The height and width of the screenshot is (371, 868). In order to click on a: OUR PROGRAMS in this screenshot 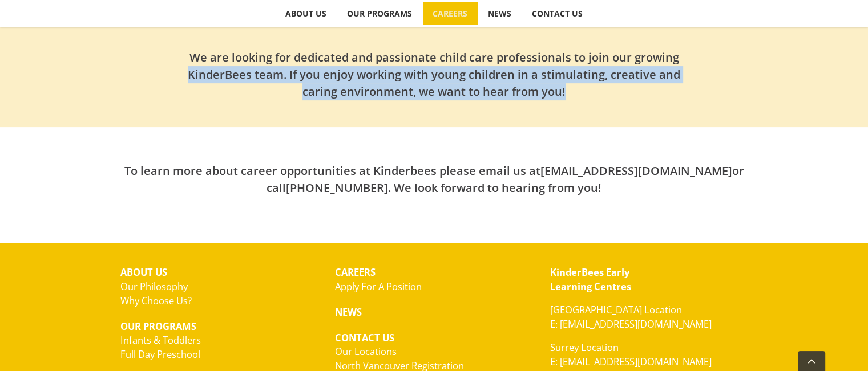, I will do `click(380, 14)`.